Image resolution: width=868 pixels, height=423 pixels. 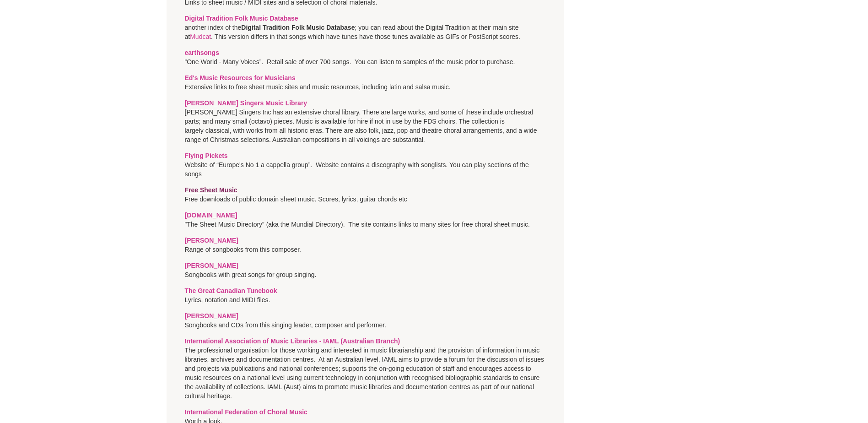 I want to click on a: Mudcat, so click(x=201, y=37).